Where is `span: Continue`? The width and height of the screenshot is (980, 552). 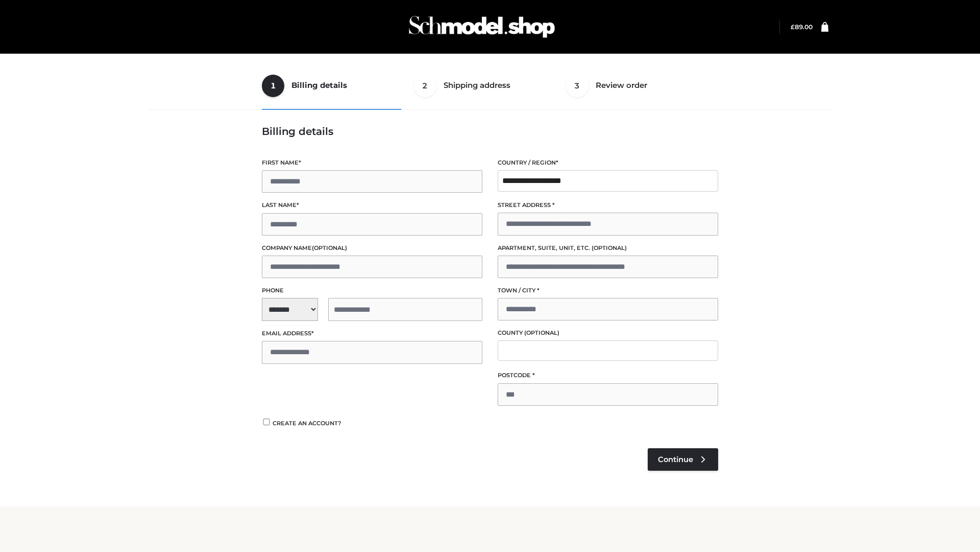
span: Continue is located at coordinates (675, 460).